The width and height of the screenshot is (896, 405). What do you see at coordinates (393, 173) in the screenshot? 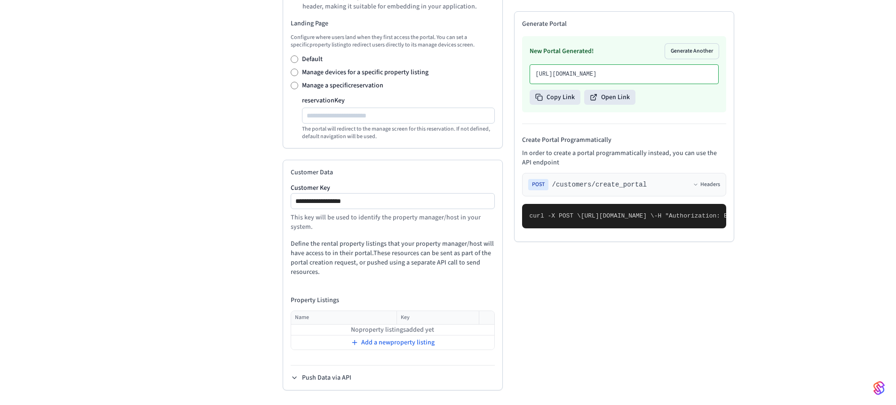
I see `h2: Customer Data` at bounding box center [393, 173].